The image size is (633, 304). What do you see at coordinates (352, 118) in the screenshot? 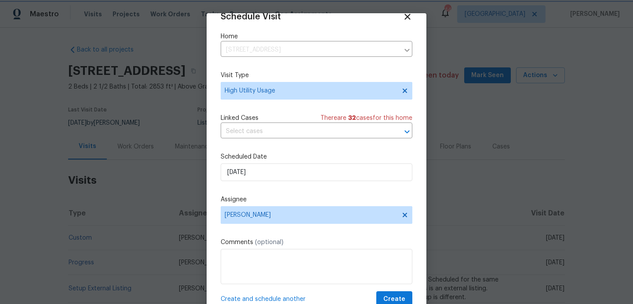
I see `span: 32` at bounding box center [352, 118].